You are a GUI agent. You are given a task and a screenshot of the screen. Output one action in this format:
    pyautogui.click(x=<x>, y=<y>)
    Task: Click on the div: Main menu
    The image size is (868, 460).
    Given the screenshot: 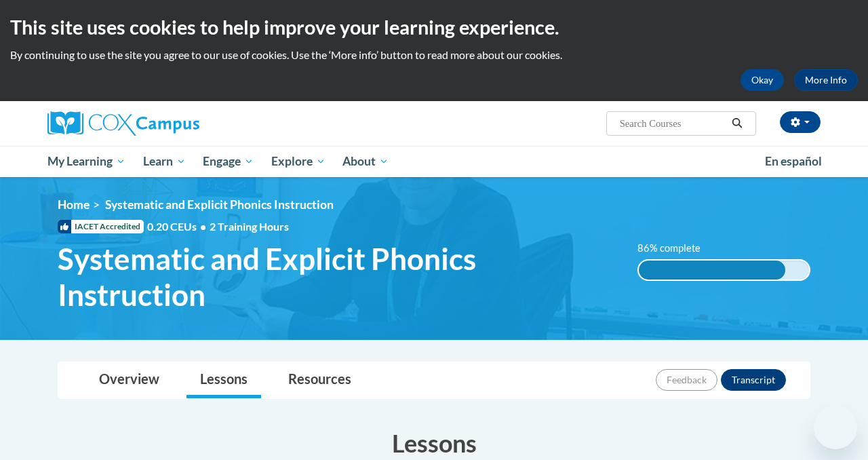 What is the action you would take?
    pyautogui.click(x=434, y=162)
    